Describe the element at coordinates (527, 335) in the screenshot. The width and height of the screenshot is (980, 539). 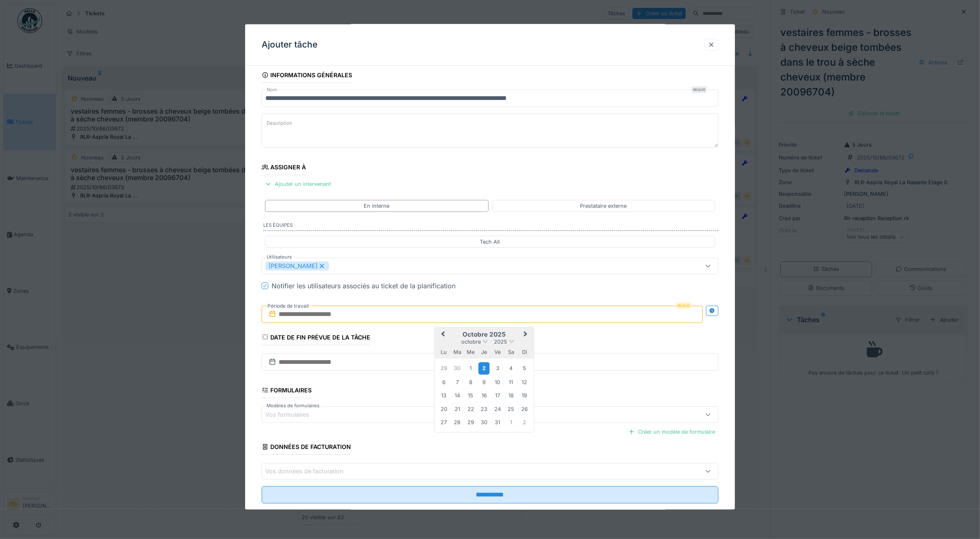
I see `button: Next Month` at that location.